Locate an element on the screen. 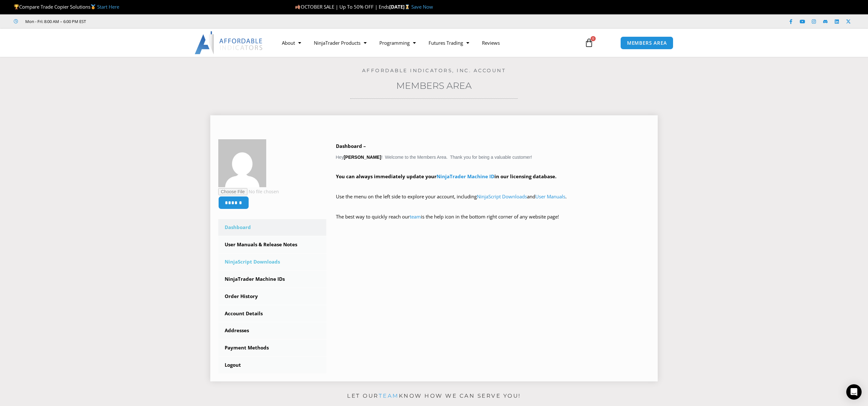 The image size is (868, 406). p: Let our know how we can serve you! is located at coordinates (434, 396).